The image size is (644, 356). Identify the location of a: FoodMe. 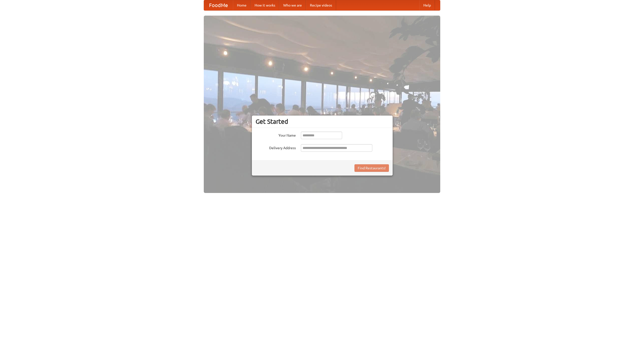
(218, 5).